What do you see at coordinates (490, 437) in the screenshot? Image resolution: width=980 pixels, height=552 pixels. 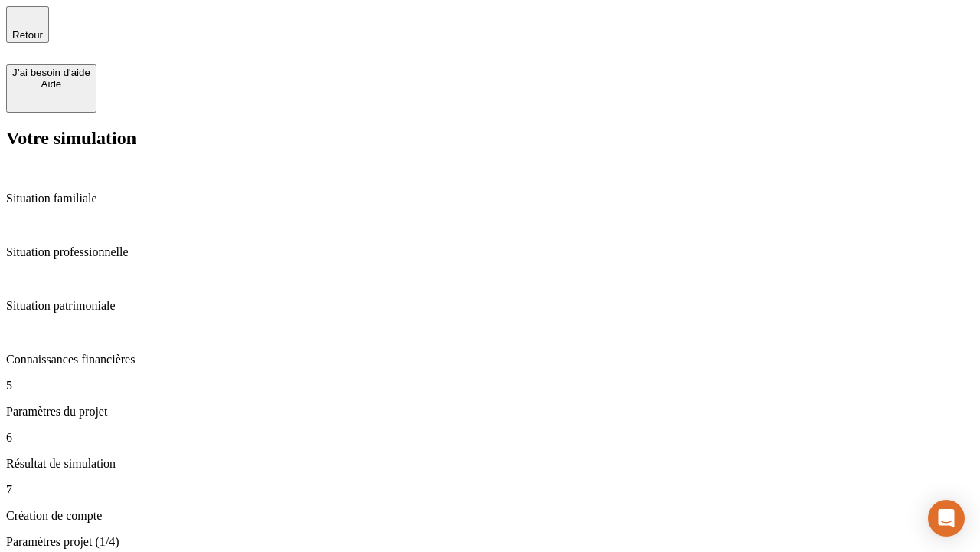 I see `p: 6` at bounding box center [490, 437].